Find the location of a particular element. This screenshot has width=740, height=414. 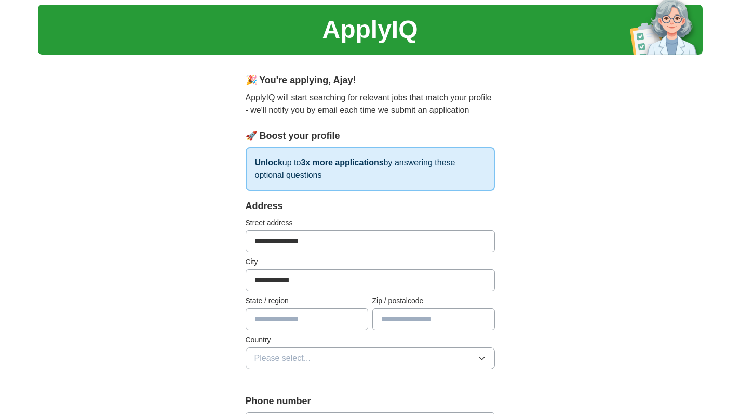

strong: 3x more applications is located at coordinates (342, 162).